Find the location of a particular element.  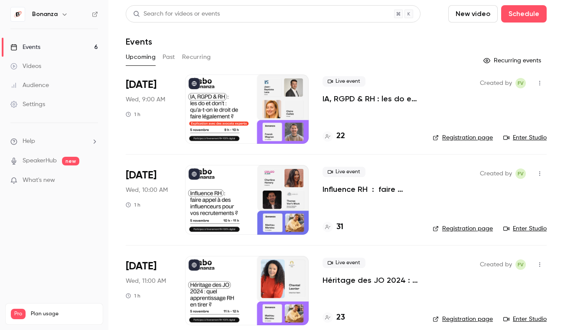

span: Wed, 10:00 AM is located at coordinates (146, 190).